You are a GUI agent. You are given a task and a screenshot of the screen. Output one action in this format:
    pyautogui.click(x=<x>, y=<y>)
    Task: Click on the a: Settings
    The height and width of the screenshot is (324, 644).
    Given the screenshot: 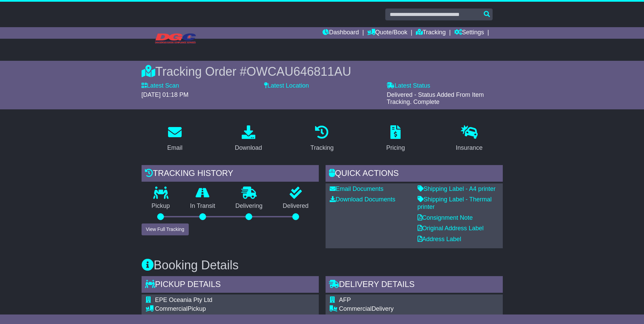 What is the action you would take?
    pyautogui.click(x=469, y=33)
    